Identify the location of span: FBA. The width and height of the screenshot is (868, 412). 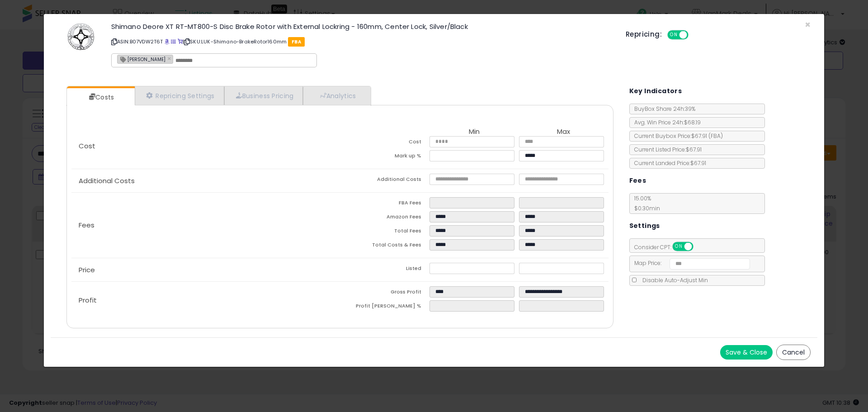
(296, 42).